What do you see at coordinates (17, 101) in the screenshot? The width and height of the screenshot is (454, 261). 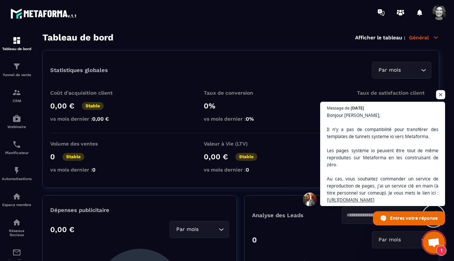 I see `p: CRM` at bounding box center [17, 101].